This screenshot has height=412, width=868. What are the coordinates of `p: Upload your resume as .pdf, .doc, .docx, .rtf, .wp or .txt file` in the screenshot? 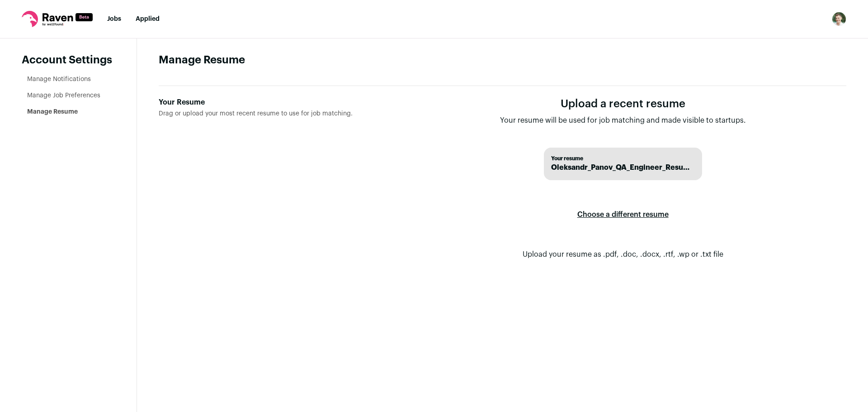 It's located at (623, 254).